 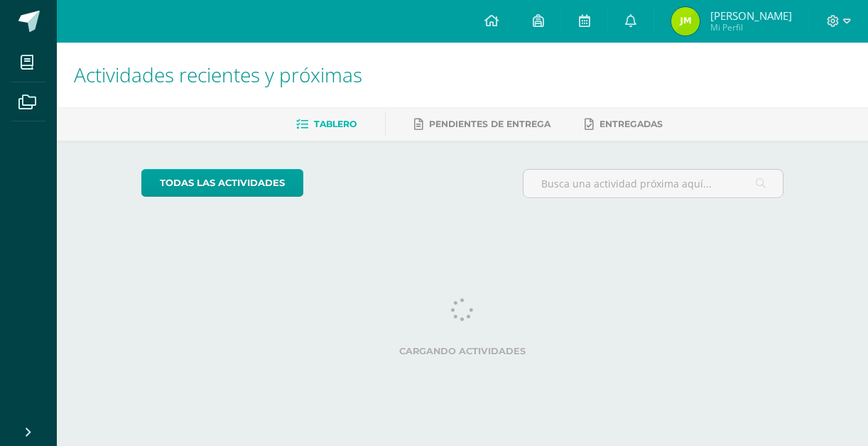 I want to click on a: Tablero, so click(x=326, y=124).